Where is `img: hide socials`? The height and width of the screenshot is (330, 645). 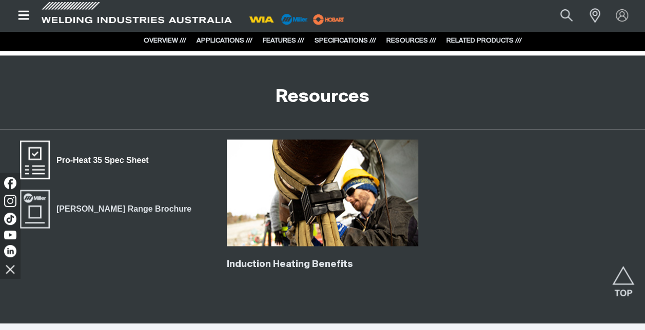
img: hide socials is located at coordinates (10, 269).